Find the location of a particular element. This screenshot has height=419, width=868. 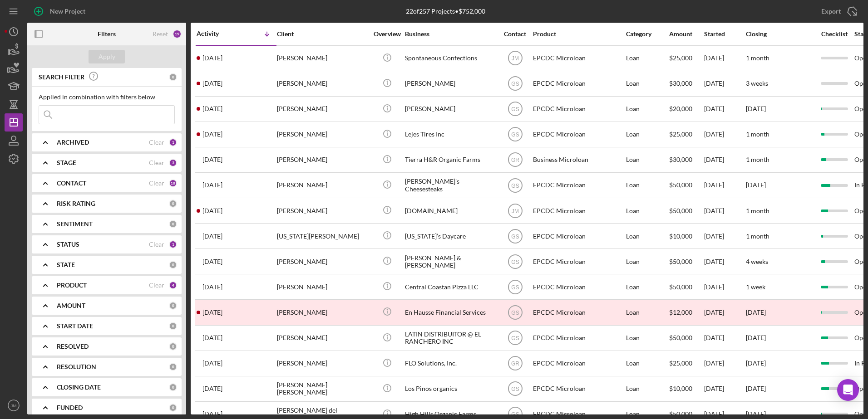

b: ARCHIVED is located at coordinates (73, 143).